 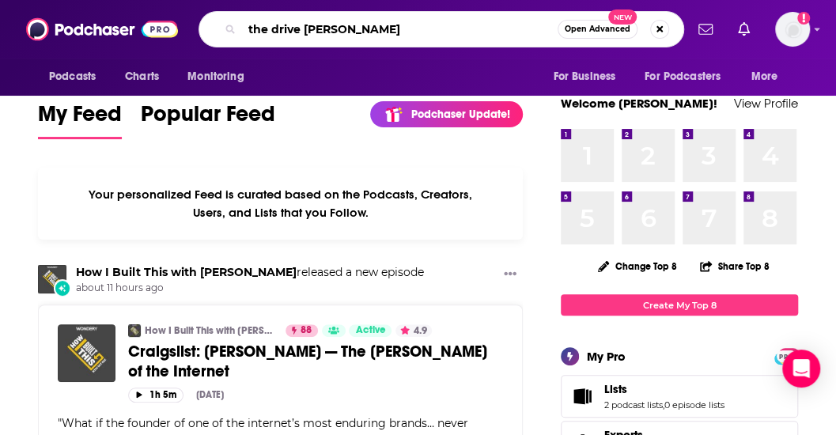 I want to click on div: My Pro, so click(x=606, y=356).